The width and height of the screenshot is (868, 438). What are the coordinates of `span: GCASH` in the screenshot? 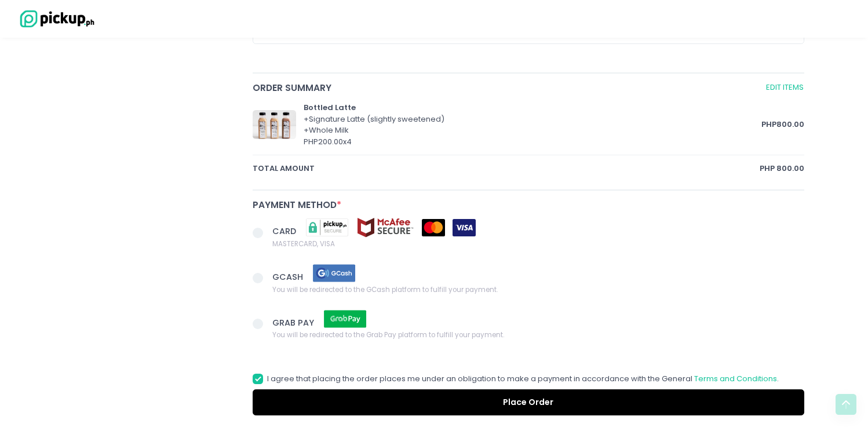 It's located at (289, 277).